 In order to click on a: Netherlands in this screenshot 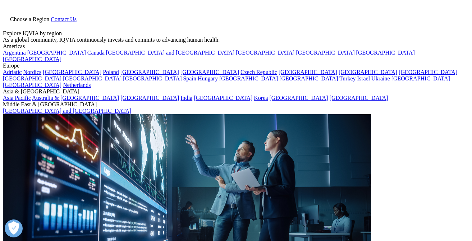, I will do `click(77, 85)`.